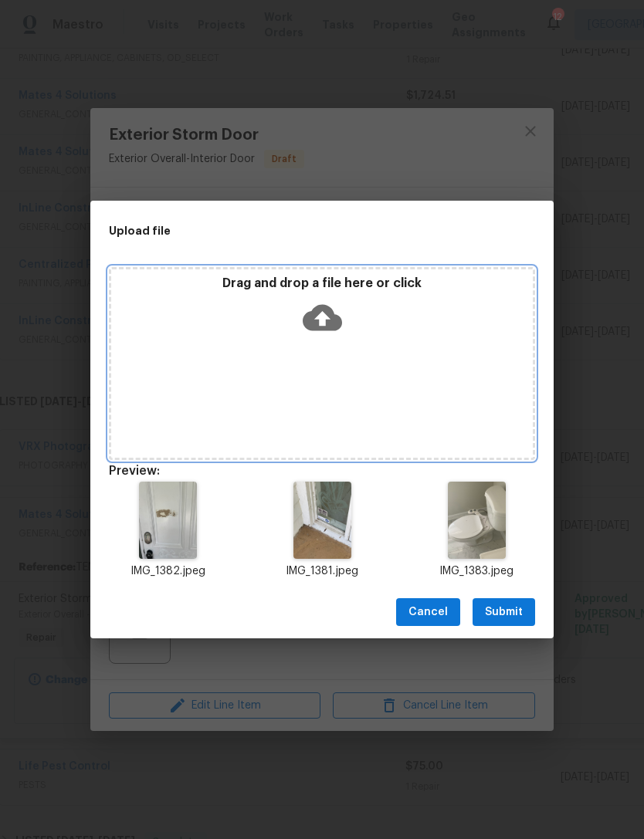 The image size is (644, 839). Describe the element at coordinates (322, 283) in the screenshot. I see `p: Drag and drop a file here or click` at that location.